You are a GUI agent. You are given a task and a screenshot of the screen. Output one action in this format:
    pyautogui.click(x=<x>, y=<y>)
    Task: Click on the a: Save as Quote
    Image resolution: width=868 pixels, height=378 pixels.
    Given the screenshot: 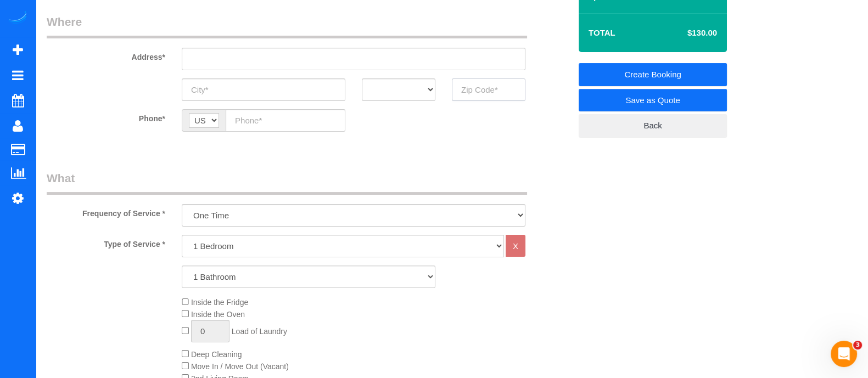 What is the action you would take?
    pyautogui.click(x=653, y=101)
    